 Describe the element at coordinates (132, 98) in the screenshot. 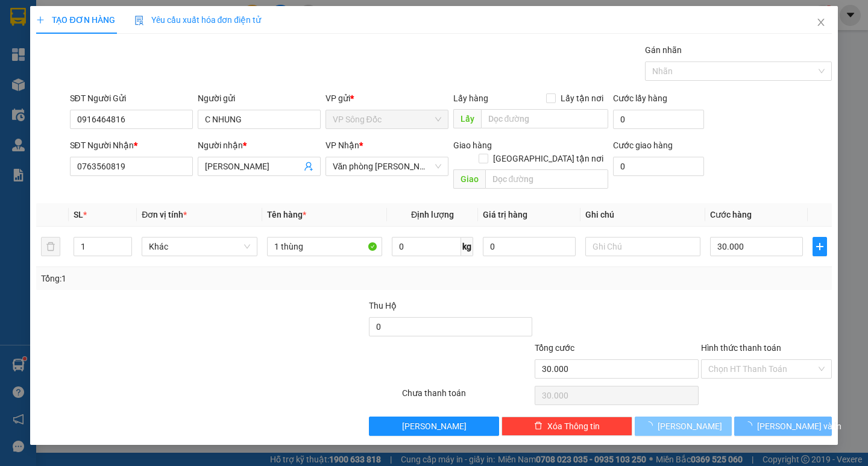

I see `div: SĐT Người Gửi` at that location.